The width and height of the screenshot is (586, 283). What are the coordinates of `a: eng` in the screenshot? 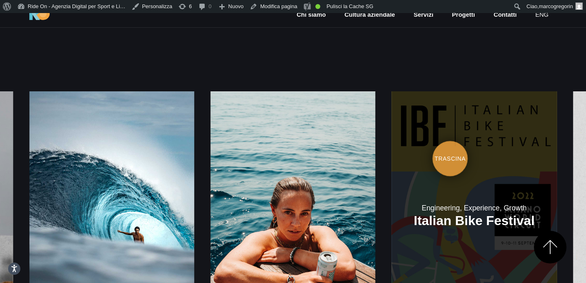 It's located at (542, 15).